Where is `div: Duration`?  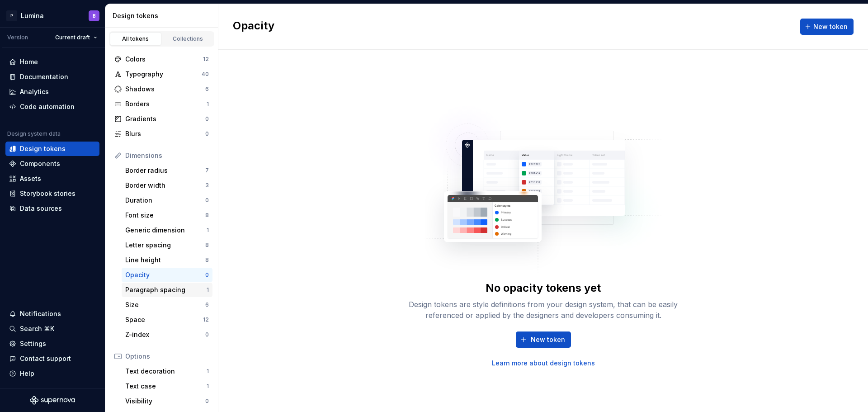 div: Duration is located at coordinates (165, 200).